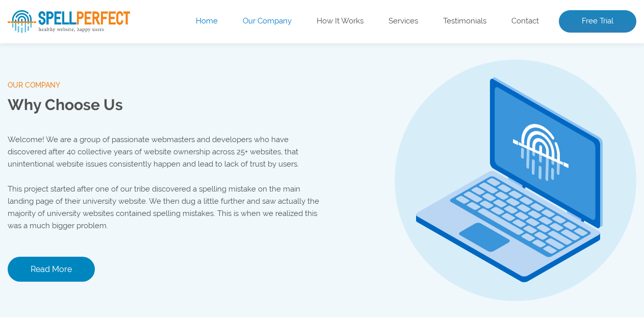  I want to click on input: Enter Your URL, so click(148, 140).